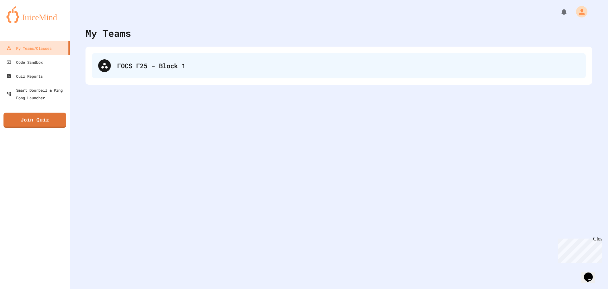 The width and height of the screenshot is (608, 289). What do you see at coordinates (35, 120) in the screenshot?
I see `a: Join Quiz` at bounding box center [35, 120].